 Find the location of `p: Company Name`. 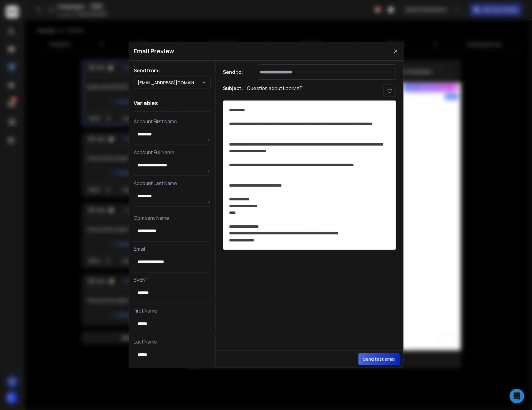

p: Company Name is located at coordinates (172, 218).